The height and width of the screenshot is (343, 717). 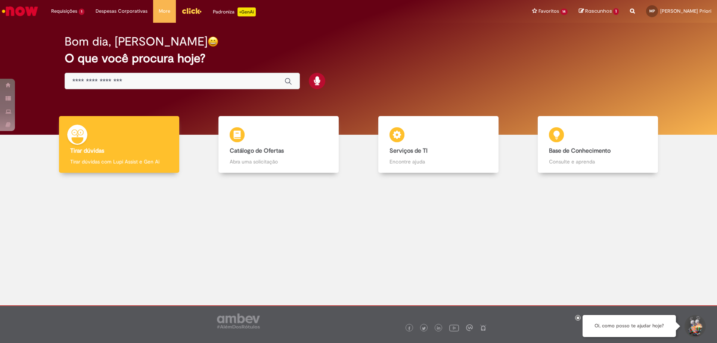 What do you see at coordinates (598, 11) in the screenshot?
I see `span: Rascunhos` at bounding box center [598, 11].